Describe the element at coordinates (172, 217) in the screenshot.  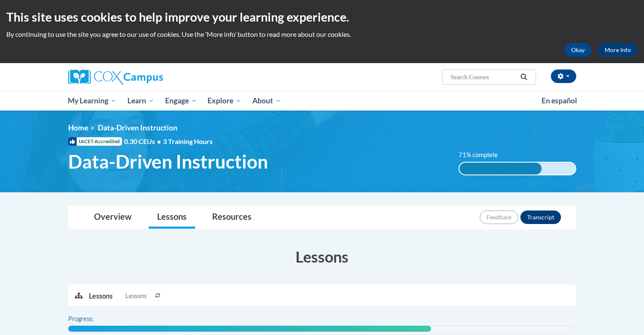
I see `a: Lessons` at that location.